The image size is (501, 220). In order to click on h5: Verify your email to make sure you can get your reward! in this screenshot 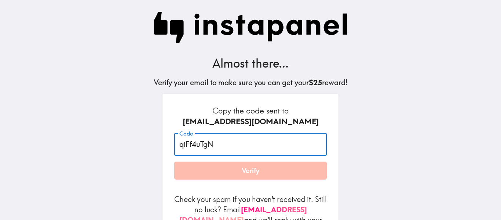, I will do `click(251, 83)`.